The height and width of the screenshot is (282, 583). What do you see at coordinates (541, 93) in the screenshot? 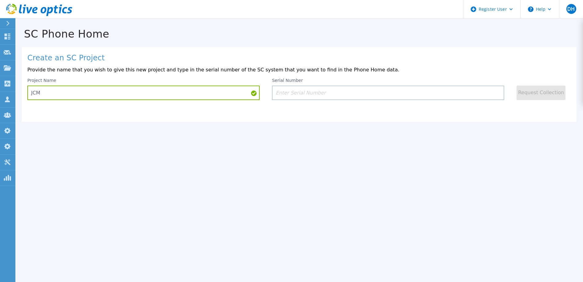
I see `button: Request Collection` at bounding box center [541, 93].